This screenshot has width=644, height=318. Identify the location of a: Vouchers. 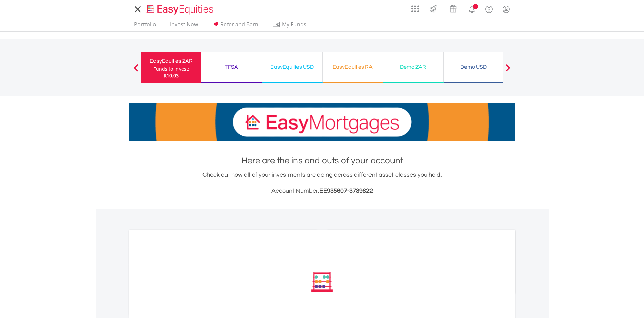
(453, 8).